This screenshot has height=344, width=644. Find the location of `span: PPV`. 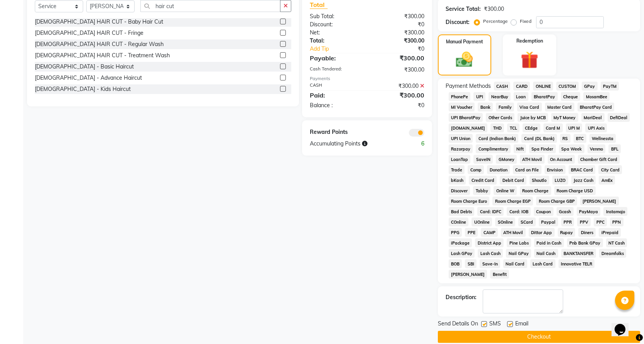

span: PPV is located at coordinates (584, 222).